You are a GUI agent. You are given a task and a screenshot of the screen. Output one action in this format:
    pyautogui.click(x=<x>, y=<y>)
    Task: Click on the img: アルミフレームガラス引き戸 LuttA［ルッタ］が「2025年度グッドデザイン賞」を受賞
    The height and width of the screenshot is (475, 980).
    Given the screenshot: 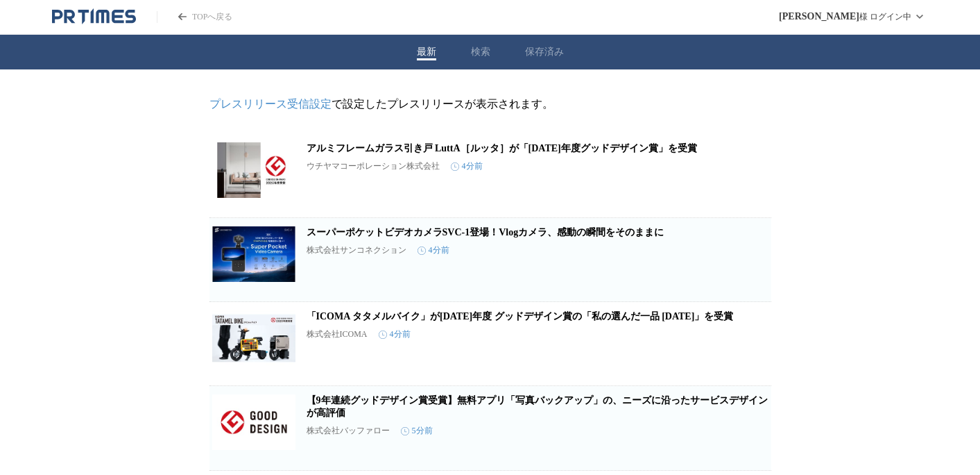 What is the action you would take?
    pyautogui.click(x=254, y=170)
    